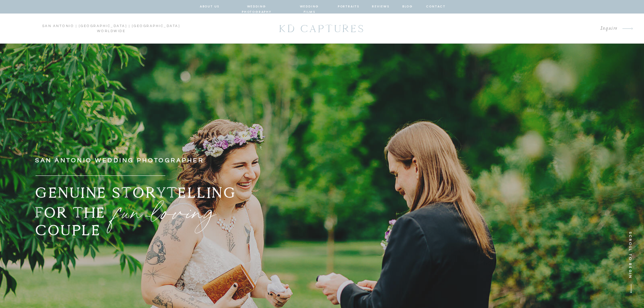 The width and height of the screenshot is (644, 308). What do you see at coordinates (322, 29) in the screenshot?
I see `a: KD CAPTURES` at bounding box center [322, 29].